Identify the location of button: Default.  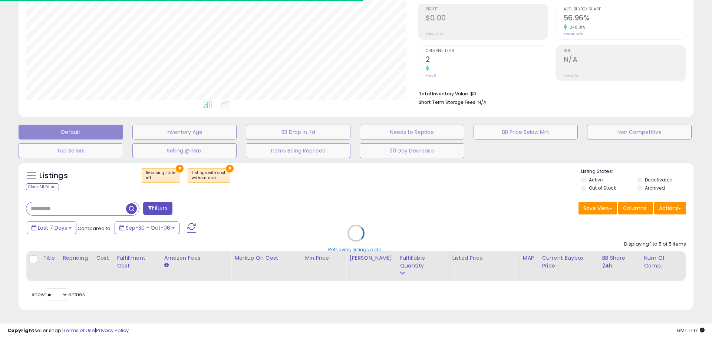
(71, 132).